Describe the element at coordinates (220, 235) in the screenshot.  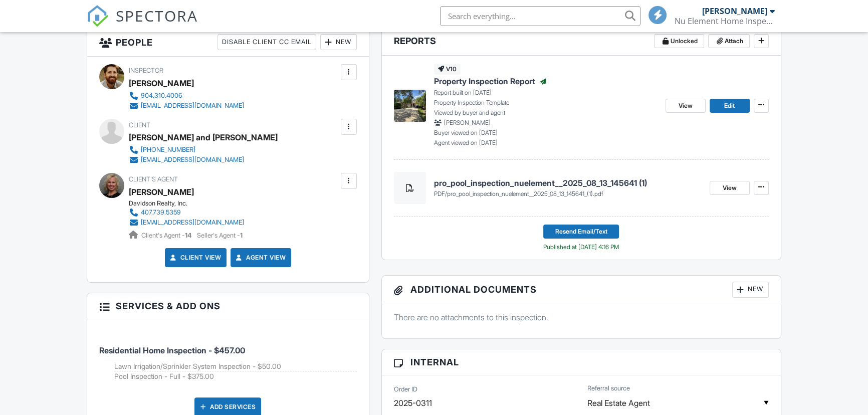
I see `span: Seller's Agent -` at that location.